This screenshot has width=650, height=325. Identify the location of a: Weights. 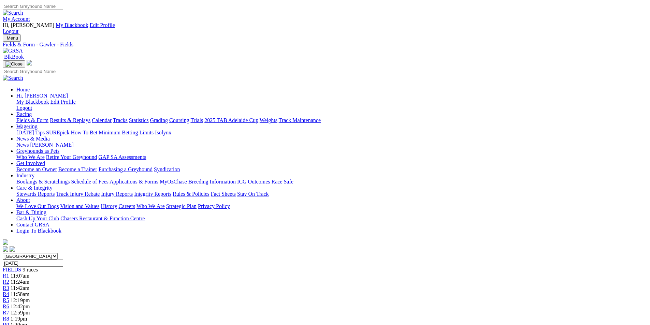
(269, 120).